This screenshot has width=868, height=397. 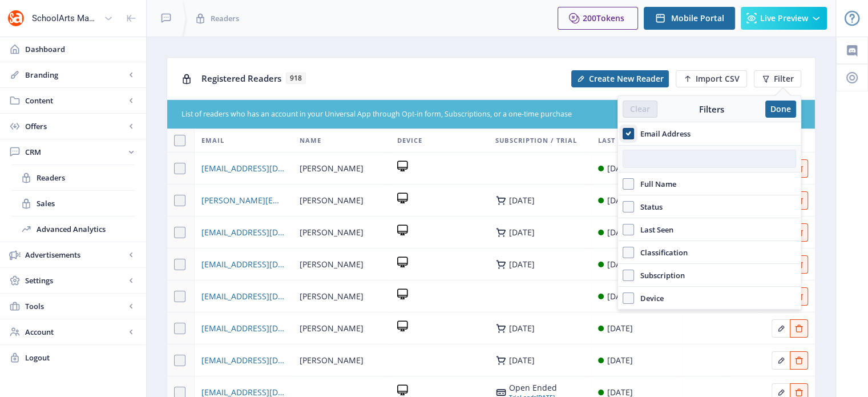 I want to click on img: properties.app_icon.png, so click(x=16, y=18).